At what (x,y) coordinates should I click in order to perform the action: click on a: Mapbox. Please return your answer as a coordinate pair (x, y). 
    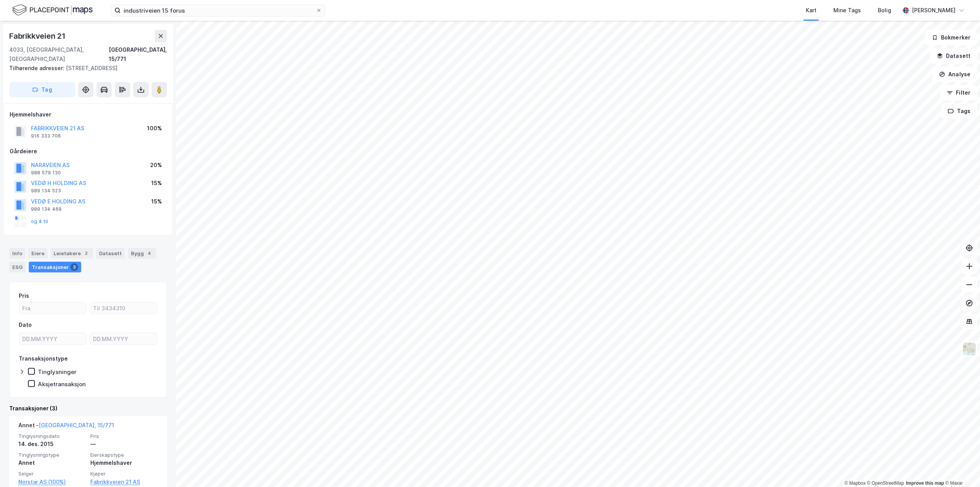
    Looking at the image, I should click on (855, 483).